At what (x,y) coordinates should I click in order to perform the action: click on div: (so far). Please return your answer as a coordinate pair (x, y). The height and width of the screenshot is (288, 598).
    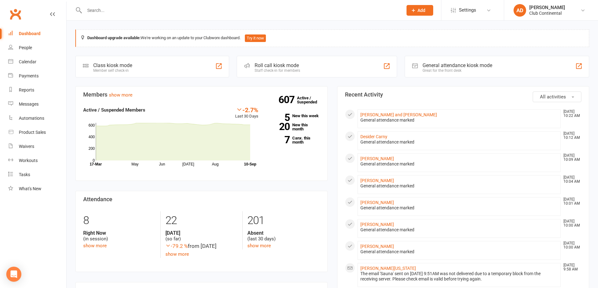
    Looking at the image, I should click on (202, 236).